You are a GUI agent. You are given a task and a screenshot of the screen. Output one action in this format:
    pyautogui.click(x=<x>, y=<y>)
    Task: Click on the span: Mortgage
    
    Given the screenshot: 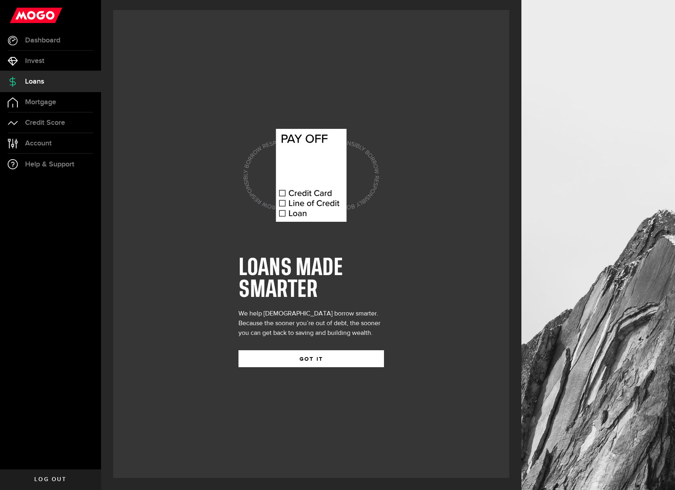 What is the action you would take?
    pyautogui.click(x=40, y=102)
    